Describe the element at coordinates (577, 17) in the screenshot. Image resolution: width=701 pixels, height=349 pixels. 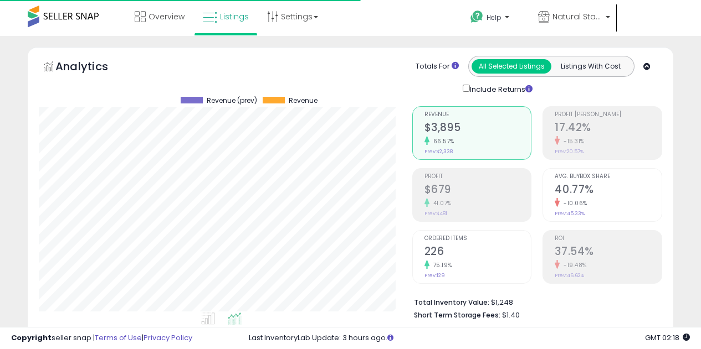
I see `span: Natural State Brands` at that location.